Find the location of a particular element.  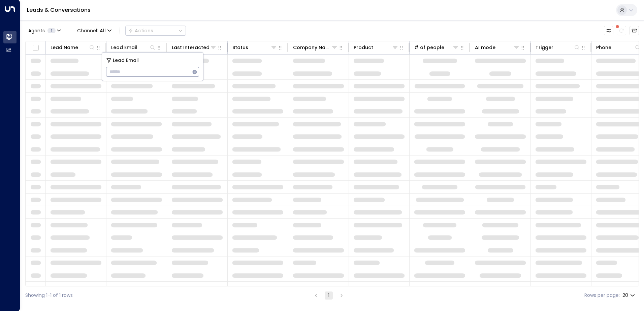

button: Channel:All is located at coordinates (94, 31).